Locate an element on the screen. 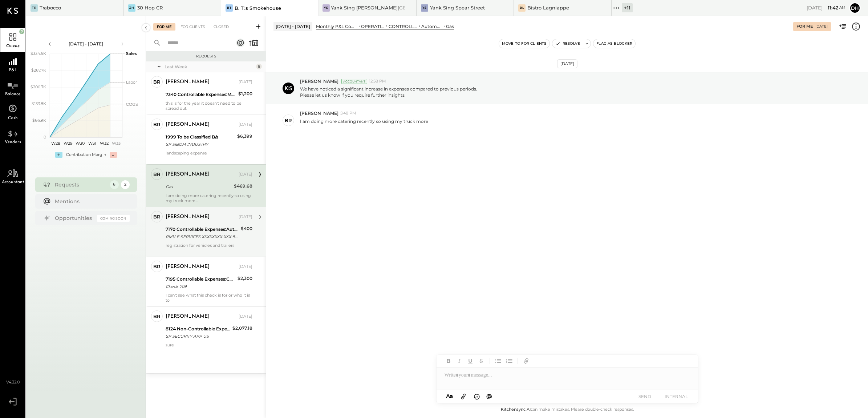  button: Aa is located at coordinates (450, 396).